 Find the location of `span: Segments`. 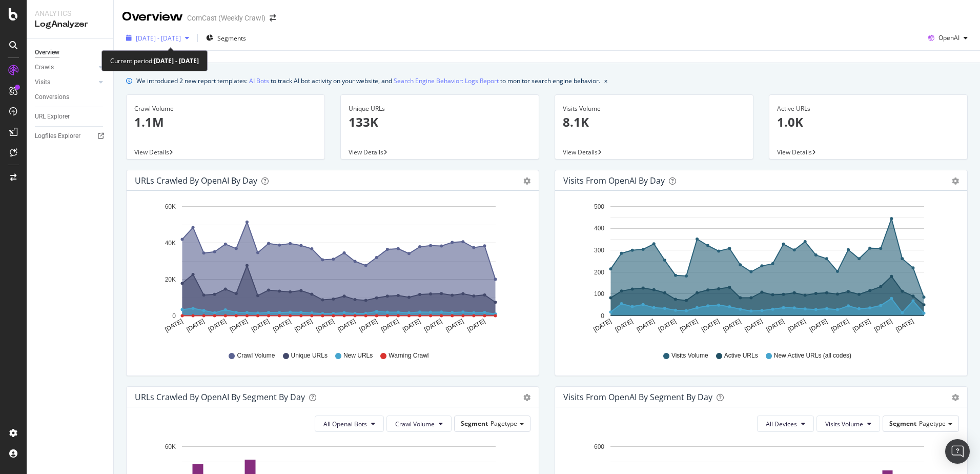

span: Segments is located at coordinates (232, 38).